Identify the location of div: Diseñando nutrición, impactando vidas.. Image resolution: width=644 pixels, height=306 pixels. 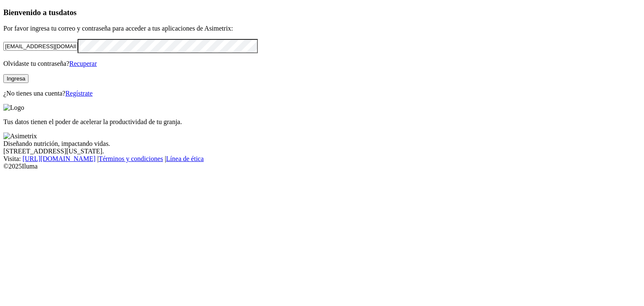
(322, 144).